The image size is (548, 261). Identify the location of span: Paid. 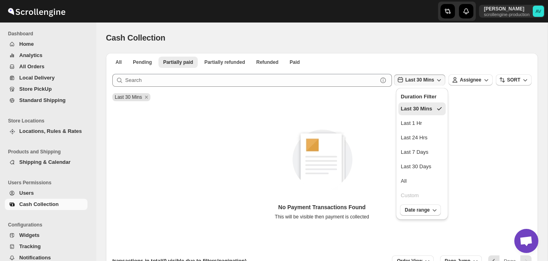
(295, 62).